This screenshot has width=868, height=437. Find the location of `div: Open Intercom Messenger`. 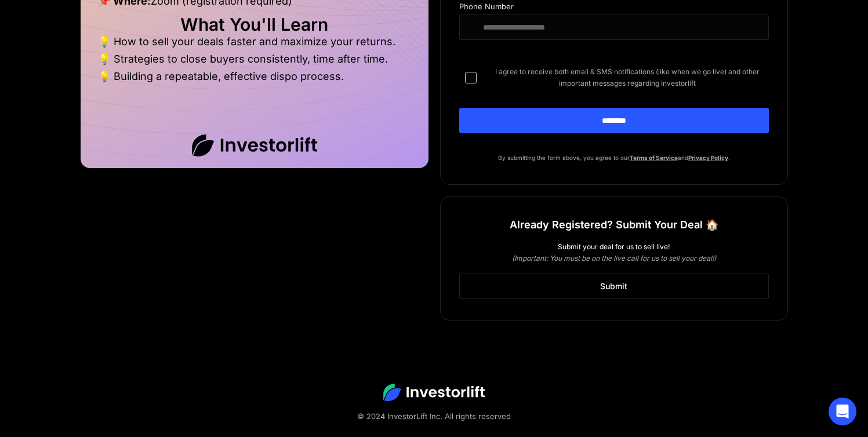

div: Open Intercom Messenger is located at coordinates (842, 411).